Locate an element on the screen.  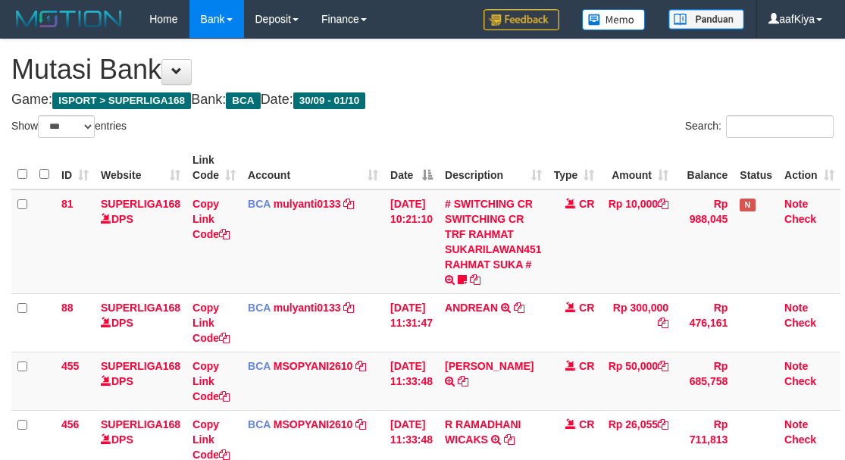
th: Account: activate to sort column ascending is located at coordinates (313, 168).